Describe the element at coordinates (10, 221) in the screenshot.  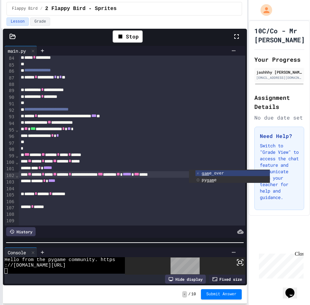
I see `div: 109` at that location.